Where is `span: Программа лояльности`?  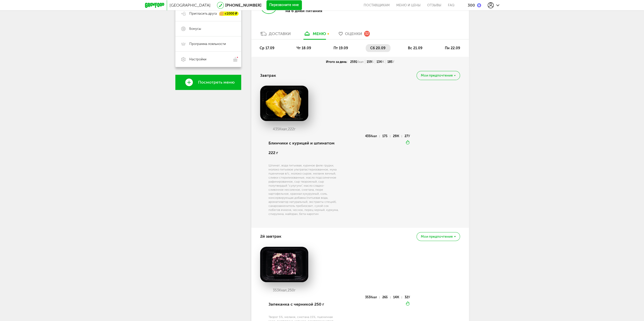
span: Программа лояльности is located at coordinates (207, 44).